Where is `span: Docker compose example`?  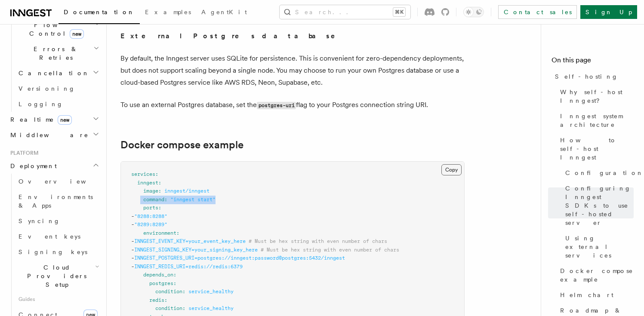
span: Docker compose example is located at coordinates (596, 275).